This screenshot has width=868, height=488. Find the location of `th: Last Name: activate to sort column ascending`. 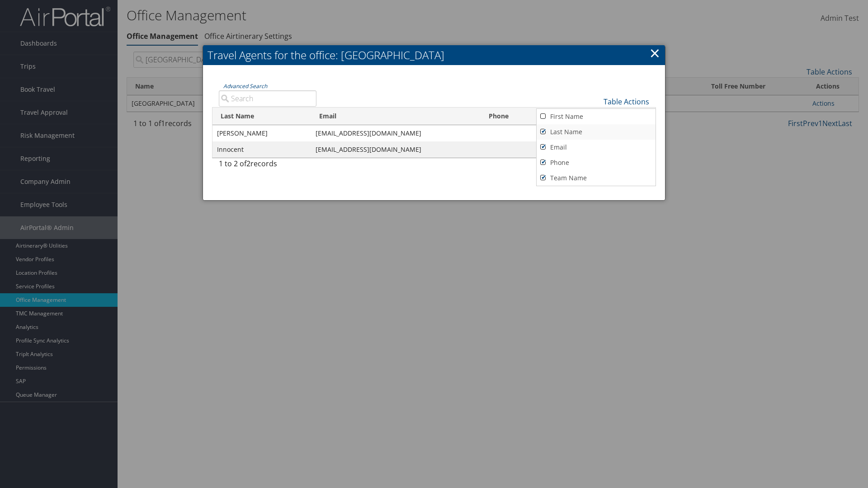

th: Last Name: activate to sort column ascending is located at coordinates (262, 116).